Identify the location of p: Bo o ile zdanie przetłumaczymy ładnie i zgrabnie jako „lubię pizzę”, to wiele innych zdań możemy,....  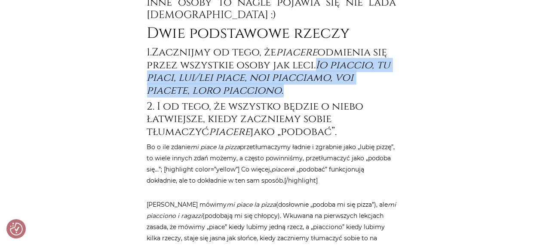
(272, 164).